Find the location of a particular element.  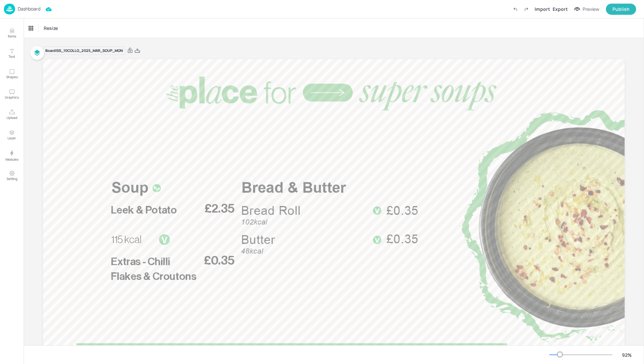

div: Publish is located at coordinates (621, 9).